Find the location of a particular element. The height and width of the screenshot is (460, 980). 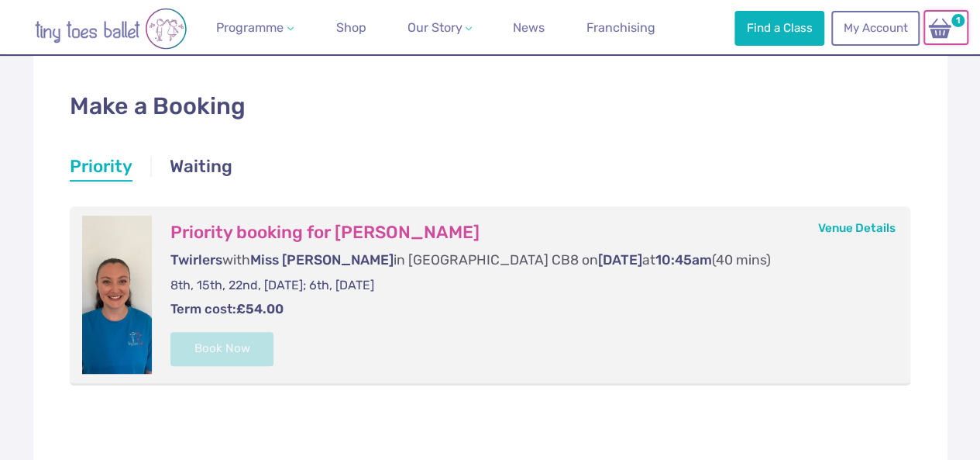

a: Programme is located at coordinates (255, 28).